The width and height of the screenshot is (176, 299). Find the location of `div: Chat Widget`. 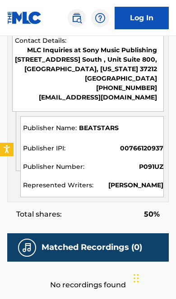

div: Chat Widget is located at coordinates (153, 278).